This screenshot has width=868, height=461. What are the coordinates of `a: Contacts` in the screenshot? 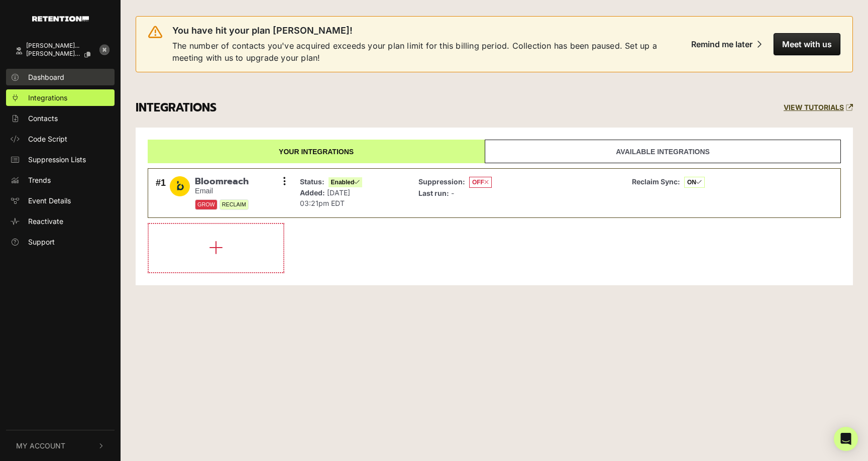 It's located at (61, 118).